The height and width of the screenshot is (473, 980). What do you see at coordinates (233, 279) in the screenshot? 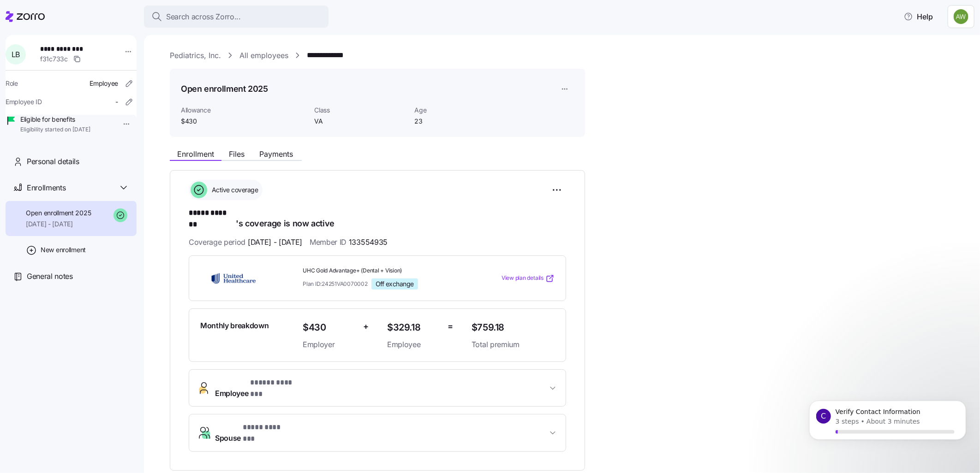
I see `img: UnitedHealthcare` at bounding box center [233, 279].